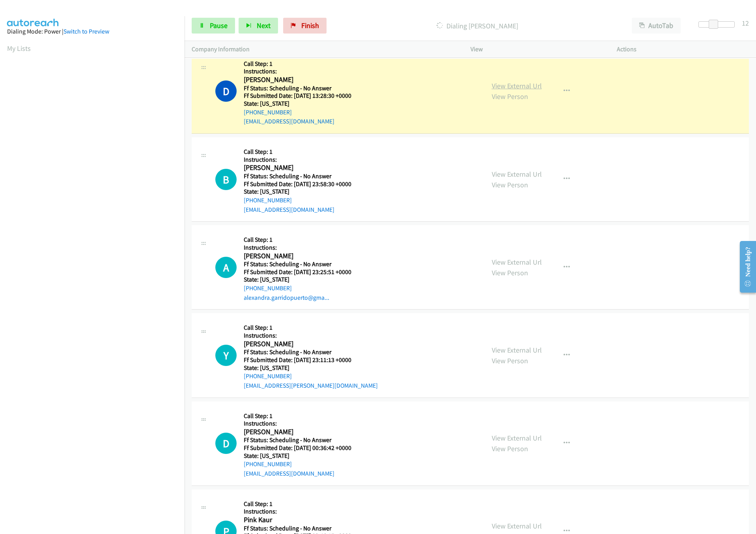 Image resolution: width=756 pixels, height=534 pixels. I want to click on h2: Pink Kaur, so click(297, 520).